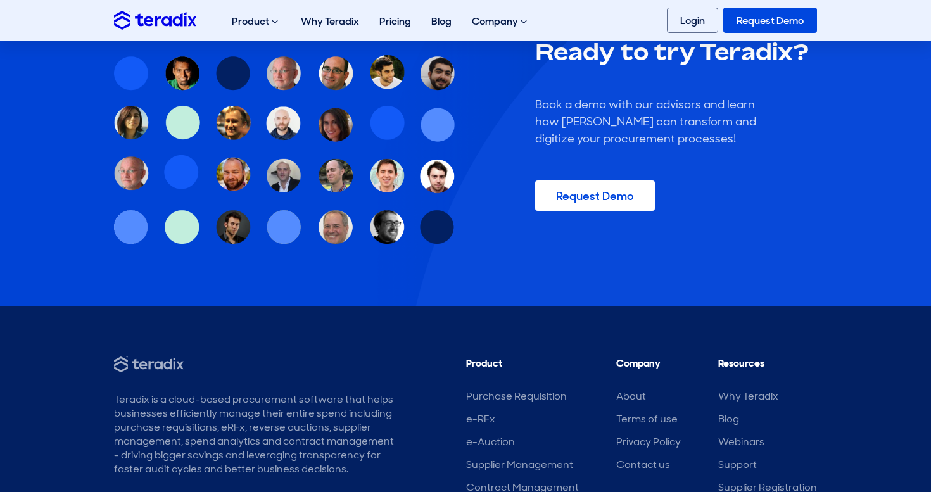 The width and height of the screenshot is (931, 492). What do you see at coordinates (643, 464) in the screenshot?
I see `a: Contact us` at bounding box center [643, 464].